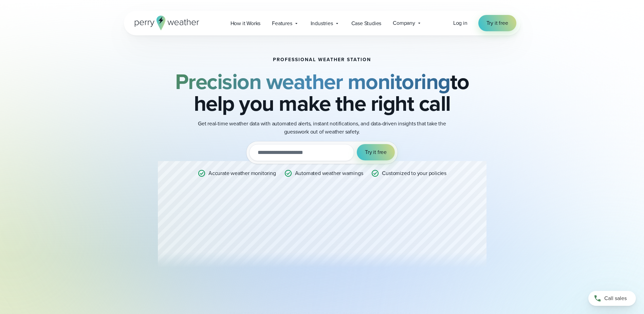  Describe the element at coordinates (246, 24) in the screenshot. I see `span: How it Works` at that location.